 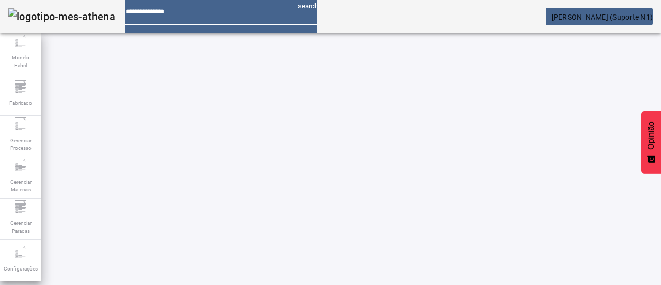 I want to click on font: Configurações, so click(x=21, y=268).